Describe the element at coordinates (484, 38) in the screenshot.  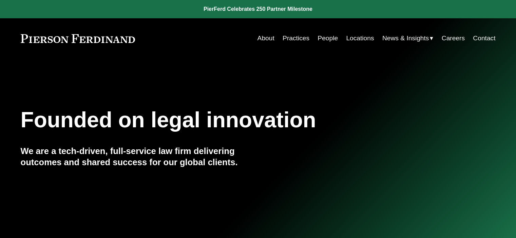
I see `a: Contact` at that location.